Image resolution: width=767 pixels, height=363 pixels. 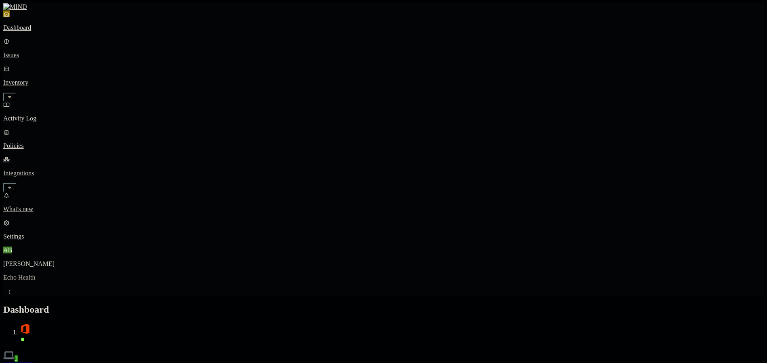 I want to click on h2: Dashboard, so click(x=383, y=310).